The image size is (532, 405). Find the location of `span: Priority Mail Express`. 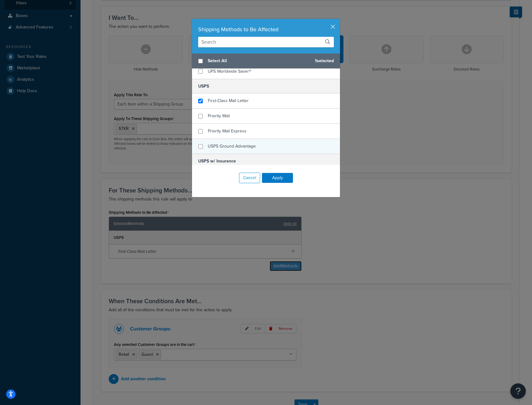

span: Priority Mail Express is located at coordinates (227, 131).